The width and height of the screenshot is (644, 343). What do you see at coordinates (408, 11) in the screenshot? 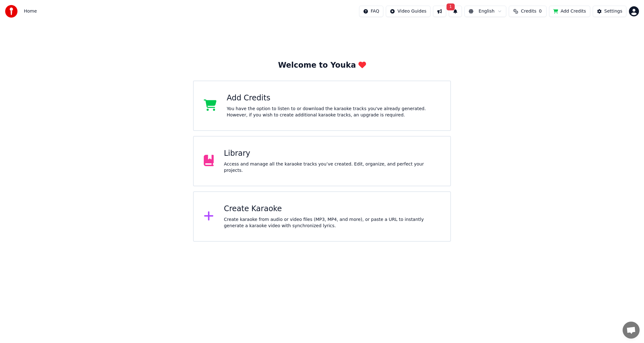
I see `button: Video Guides` at bounding box center [408, 11].